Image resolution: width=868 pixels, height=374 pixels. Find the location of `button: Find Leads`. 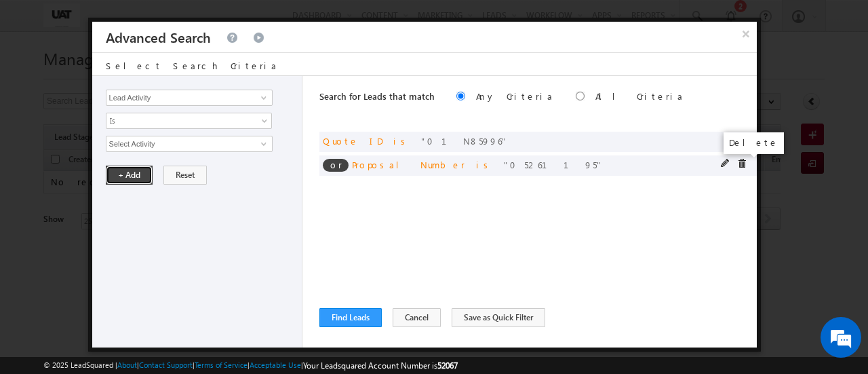

button: Find Leads is located at coordinates (351, 318).